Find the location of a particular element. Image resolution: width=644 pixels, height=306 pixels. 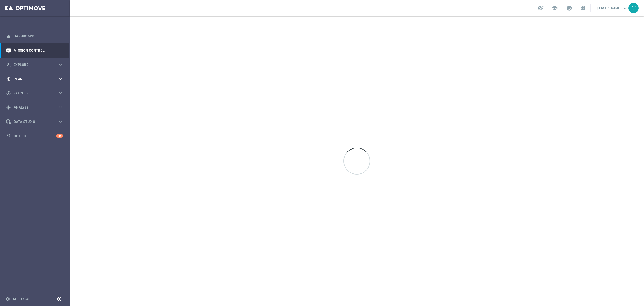

a: Optibot is located at coordinates (35, 136).